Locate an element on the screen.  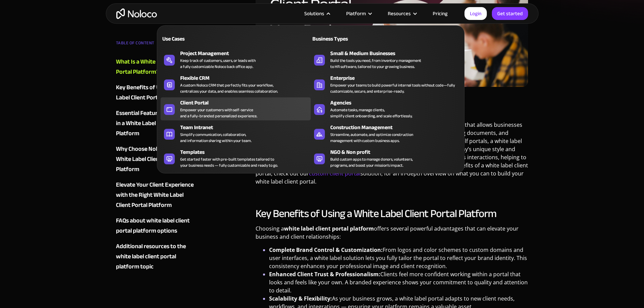
a: Business Types is located at coordinates (386, 39).